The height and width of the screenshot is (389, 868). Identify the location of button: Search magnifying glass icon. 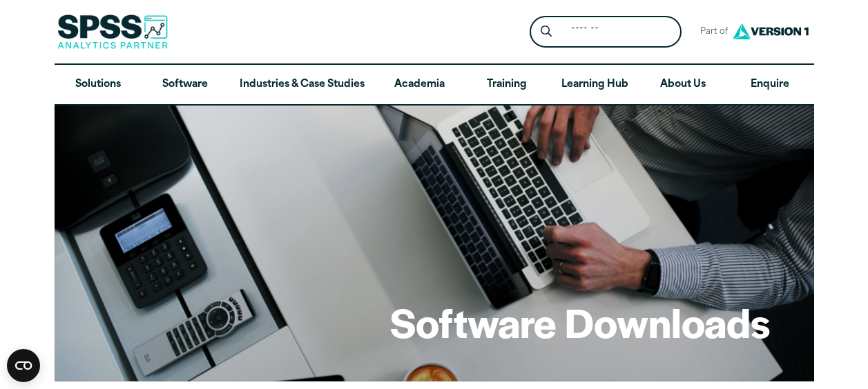
(545, 32).